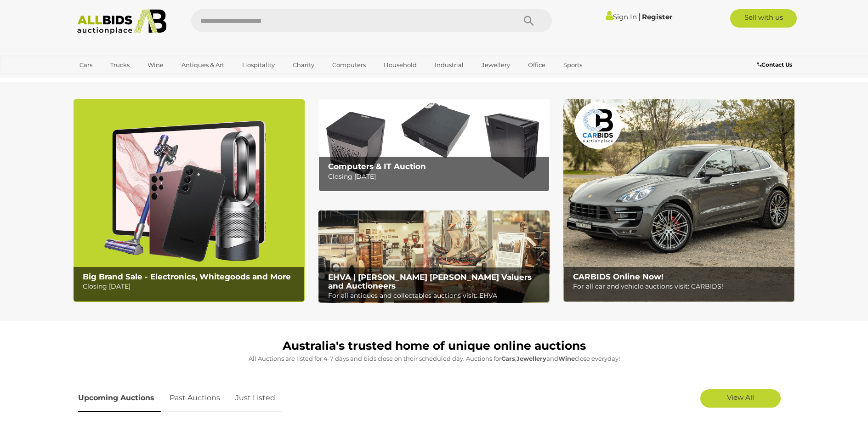 Image resolution: width=868 pixels, height=426 pixels. Describe the element at coordinates (258, 65) in the screenshot. I see `a: Hospitality` at that location.